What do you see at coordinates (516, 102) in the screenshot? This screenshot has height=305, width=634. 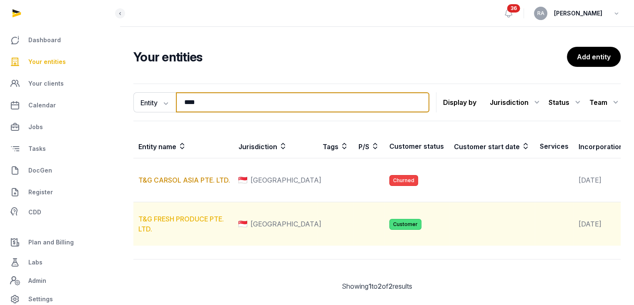 I see `div: Jurisdiction` at bounding box center [516, 102].